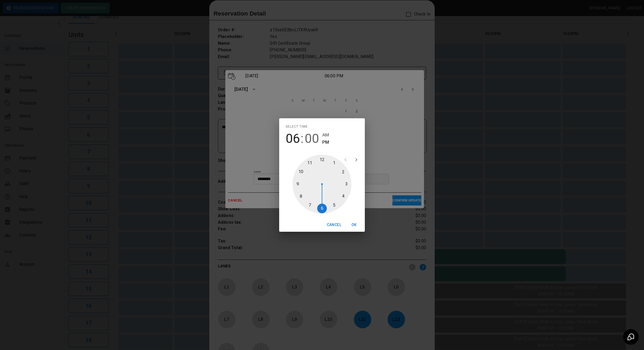 The width and height of the screenshot is (644, 350). I want to click on span: 00, so click(312, 139).